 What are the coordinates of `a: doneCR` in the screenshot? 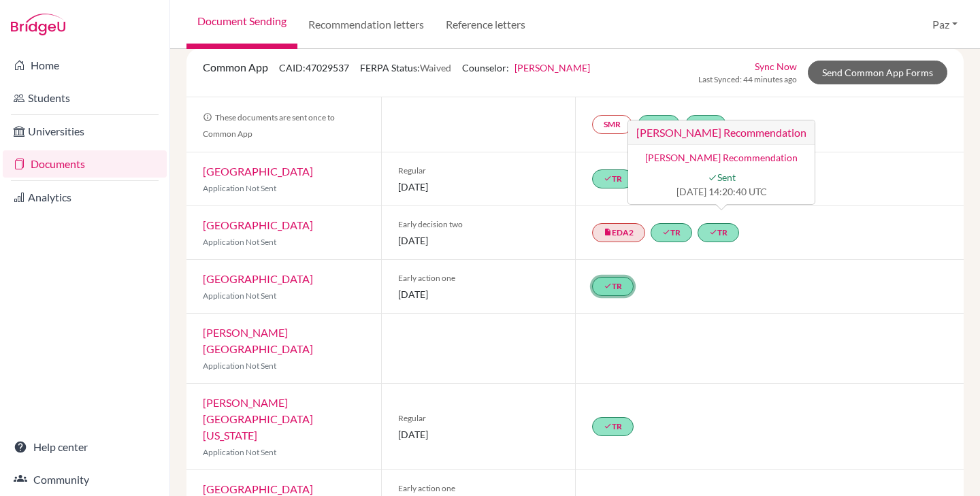 It's located at (658, 125).